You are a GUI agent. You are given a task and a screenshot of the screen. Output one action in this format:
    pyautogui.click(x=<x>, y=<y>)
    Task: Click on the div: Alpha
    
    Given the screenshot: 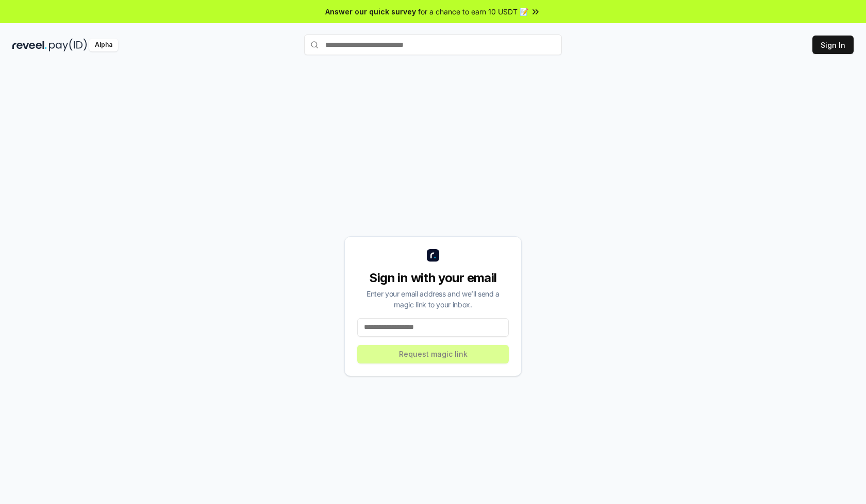 What is the action you would take?
    pyautogui.click(x=104, y=44)
    